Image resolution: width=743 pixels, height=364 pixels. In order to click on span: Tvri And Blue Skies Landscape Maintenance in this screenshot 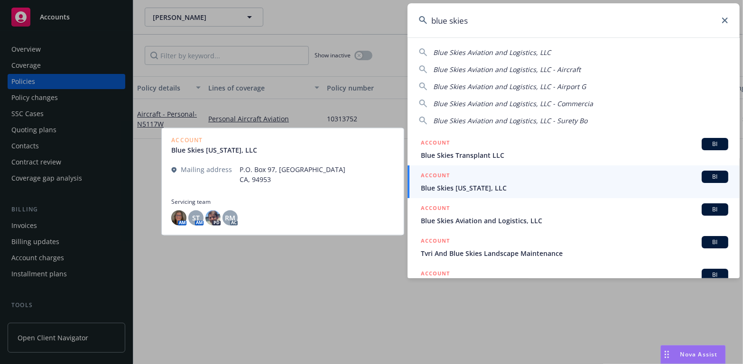, I will do `click(574, 253)`.